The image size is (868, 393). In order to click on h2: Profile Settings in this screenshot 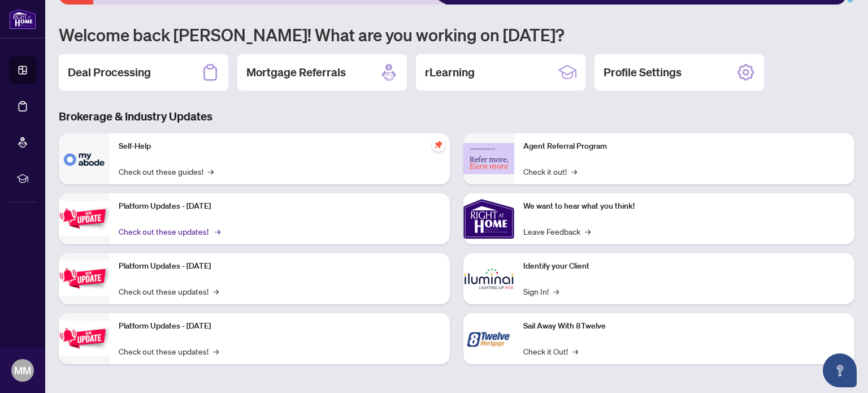, I will do `click(643, 73)`.